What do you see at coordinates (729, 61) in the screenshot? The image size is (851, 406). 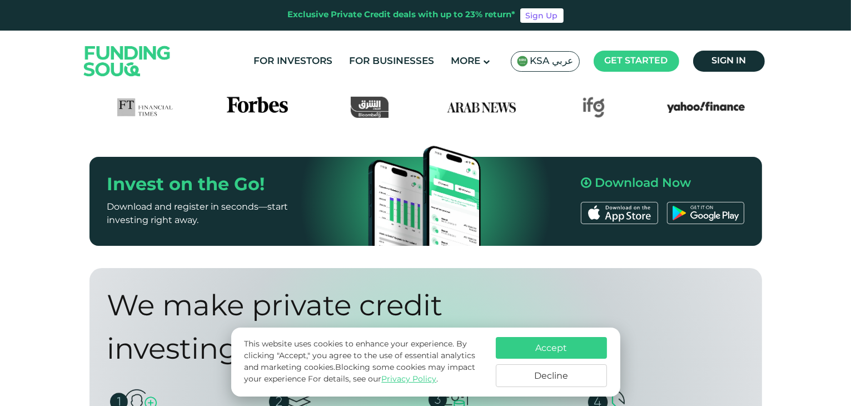 I see `a: Sign in` at bounding box center [729, 61].